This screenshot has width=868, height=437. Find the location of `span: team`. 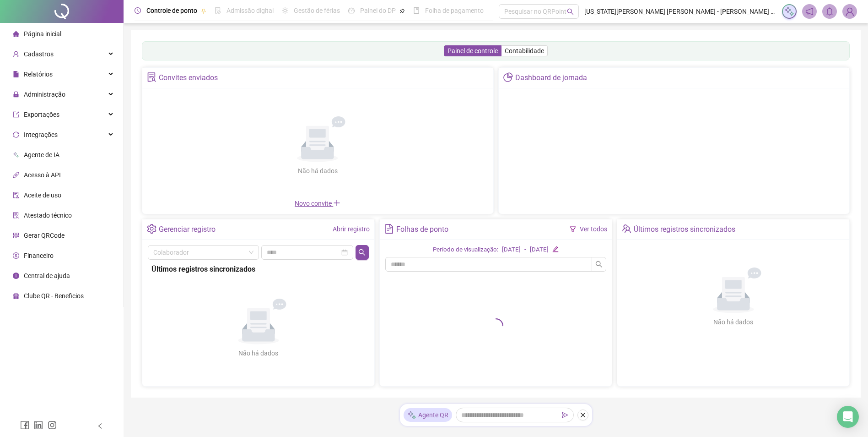

span: team is located at coordinates (627, 228).